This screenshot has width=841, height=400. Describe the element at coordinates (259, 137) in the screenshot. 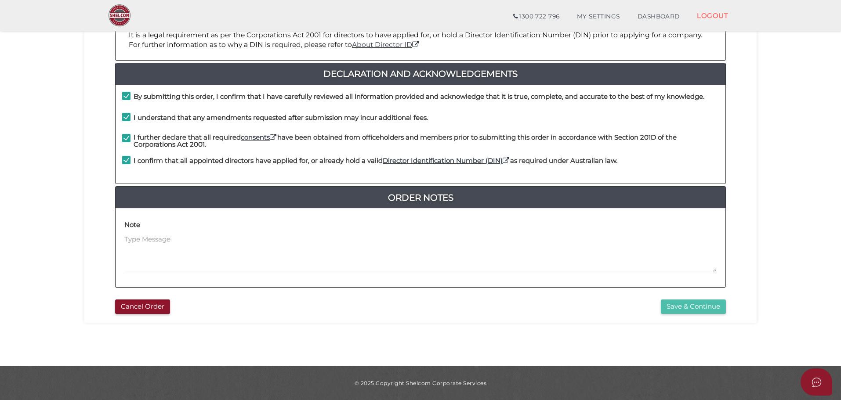

I see `a: consents` at that location.